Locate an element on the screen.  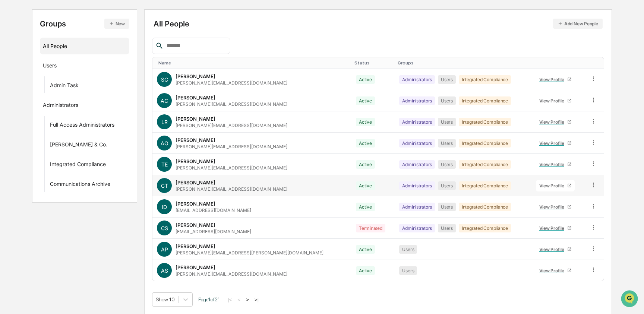
span: ID is located at coordinates (164, 207).